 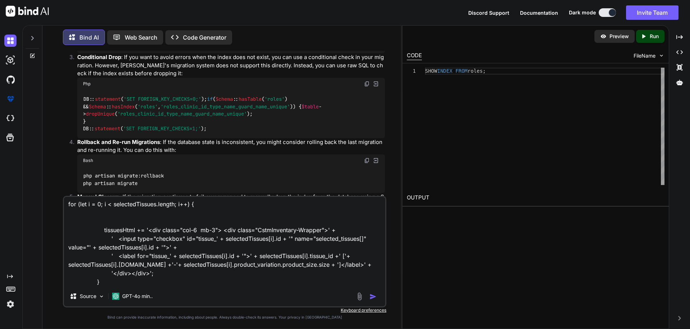 What do you see at coordinates (604, 36) in the screenshot?
I see `img: preview` at bounding box center [604, 36].